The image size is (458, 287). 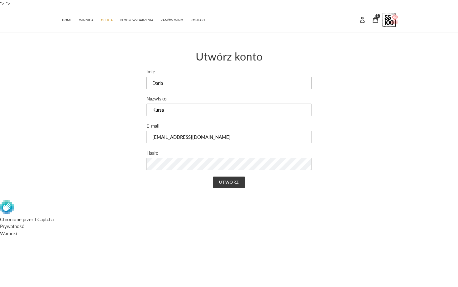 What do you see at coordinates (198, 20) in the screenshot?
I see `span: KONTAKT` at bounding box center [198, 20].